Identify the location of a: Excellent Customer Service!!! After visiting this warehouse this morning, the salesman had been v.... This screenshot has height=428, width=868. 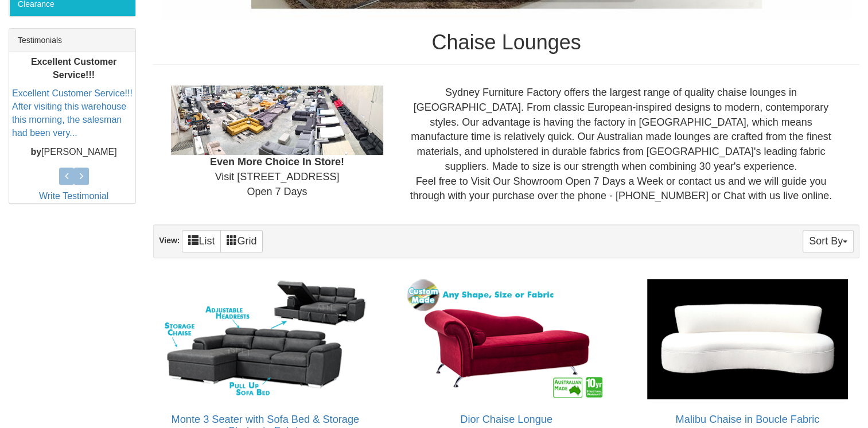
(72, 113).